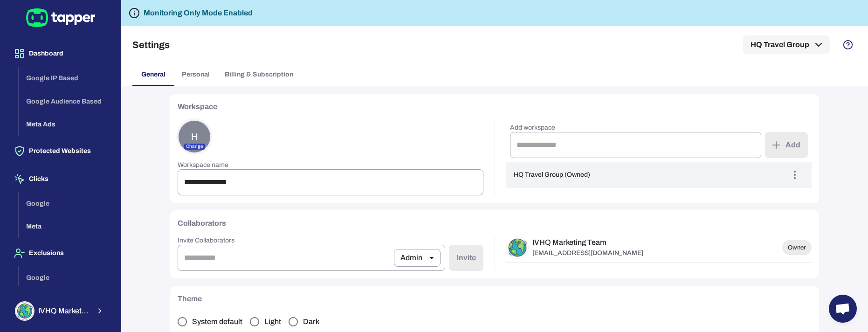  Describe the element at coordinates (796, 248) in the screenshot. I see `span: Owner` at that location.